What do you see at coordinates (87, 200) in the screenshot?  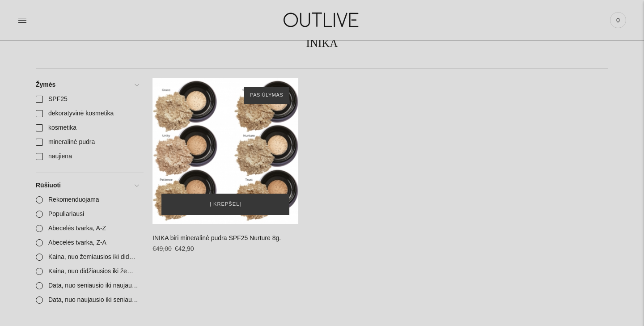 I see `a: Rekomenduojama` at bounding box center [87, 200].